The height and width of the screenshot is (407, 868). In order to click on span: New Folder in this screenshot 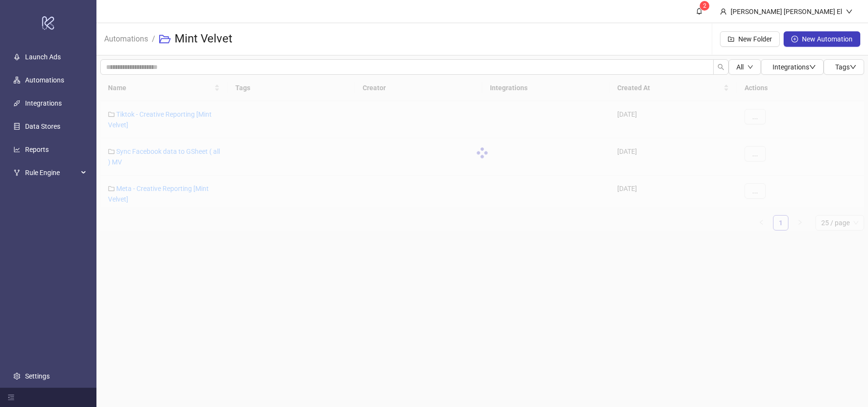, I will do `click(755, 39)`.